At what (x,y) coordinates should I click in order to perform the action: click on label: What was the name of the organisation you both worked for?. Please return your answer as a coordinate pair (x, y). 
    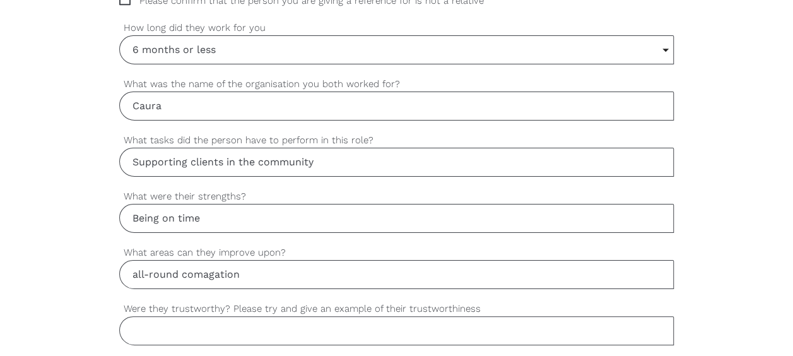
    Looking at the image, I should click on (397, 84).